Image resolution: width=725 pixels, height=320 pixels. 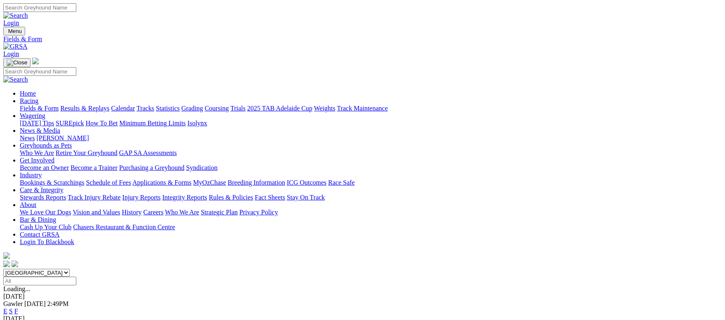 What do you see at coordinates (28, 93) in the screenshot?
I see `a: Home` at bounding box center [28, 93].